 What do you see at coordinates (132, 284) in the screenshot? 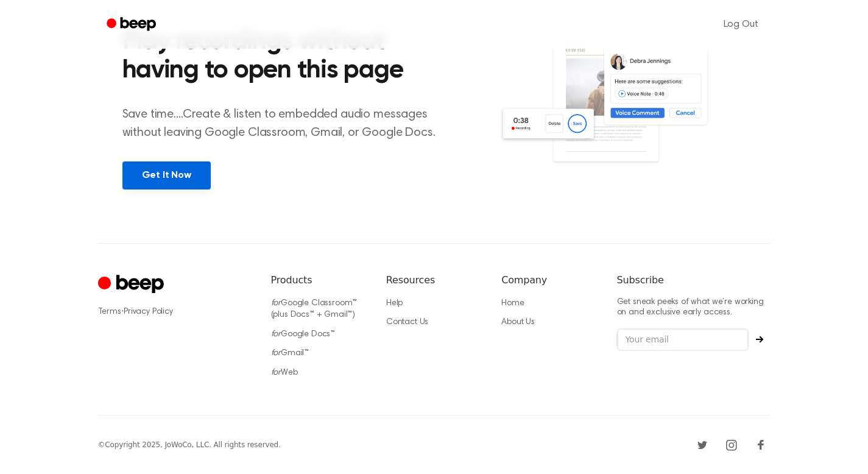
I see `a: Cruip` at bounding box center [132, 284].